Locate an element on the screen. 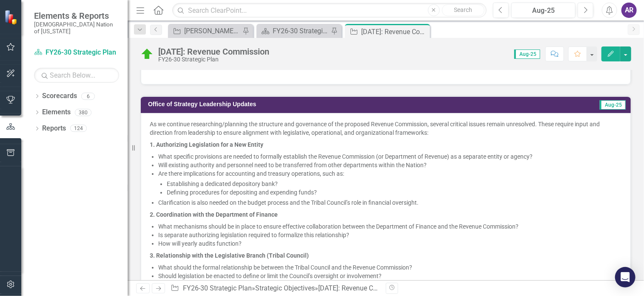  img: On Target is located at coordinates (147, 54).